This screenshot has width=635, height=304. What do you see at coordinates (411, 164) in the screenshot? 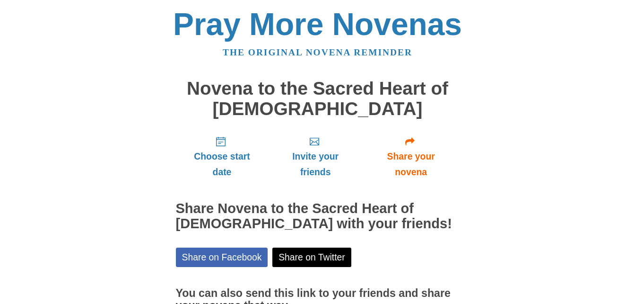
I see `span: Share your novena` at bounding box center [411, 164].